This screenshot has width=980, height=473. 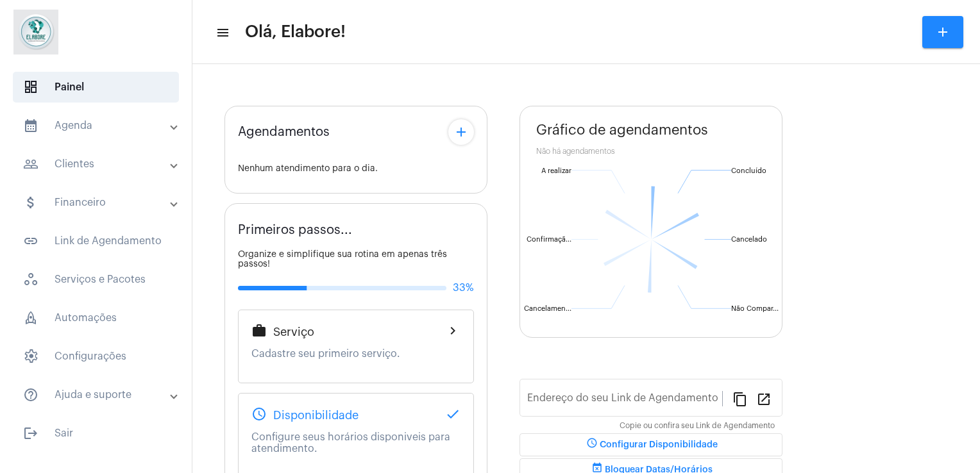 What do you see at coordinates (749, 171) in the screenshot?
I see `text: Concluído` at bounding box center [749, 171].